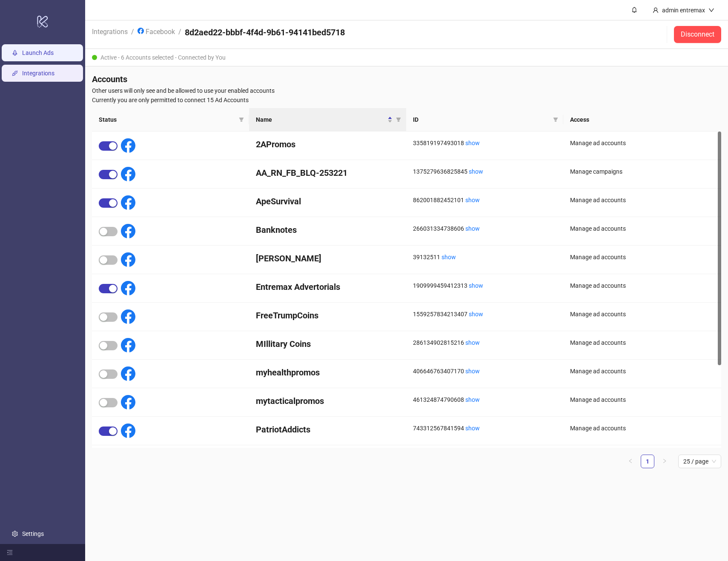 This screenshot has width=728, height=561. Describe the element at coordinates (485, 200) in the screenshot. I see `div: 862001882452101` at that location.